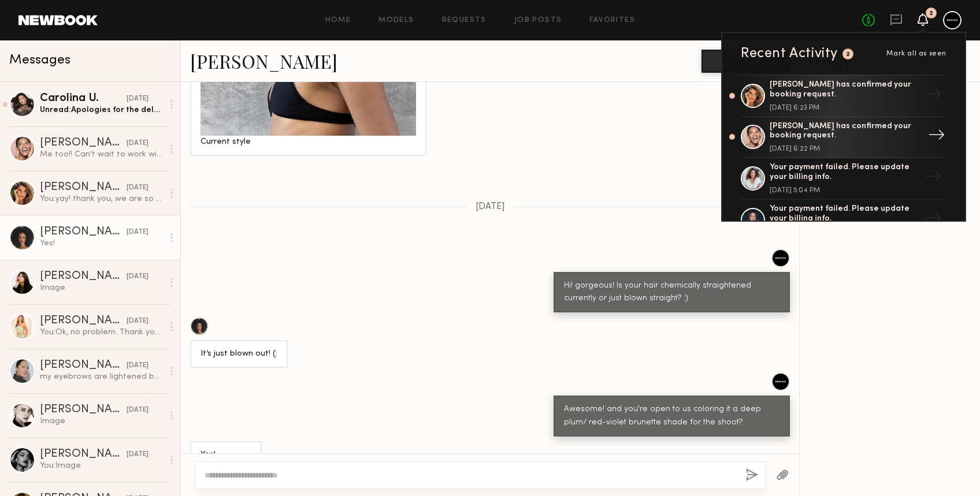 This screenshot has width=980, height=496. What do you see at coordinates (917, 54) in the screenshot?
I see `span: Mark all as seen` at bounding box center [917, 54].